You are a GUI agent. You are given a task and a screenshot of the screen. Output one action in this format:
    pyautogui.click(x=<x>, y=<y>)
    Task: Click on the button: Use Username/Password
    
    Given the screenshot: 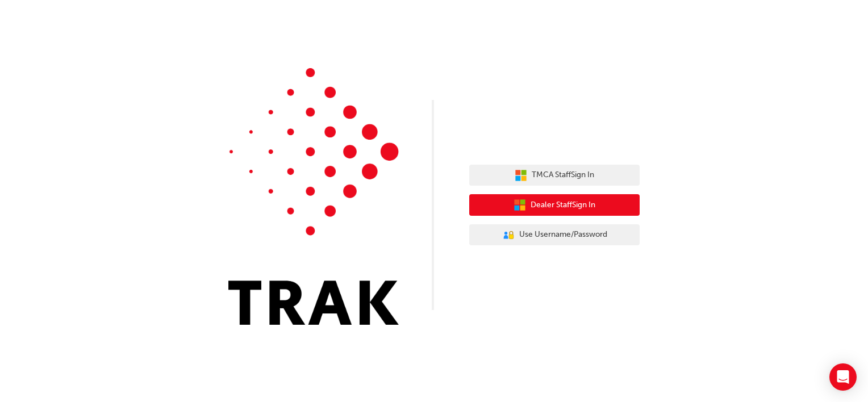 What is the action you would take?
    pyautogui.click(x=554, y=235)
    